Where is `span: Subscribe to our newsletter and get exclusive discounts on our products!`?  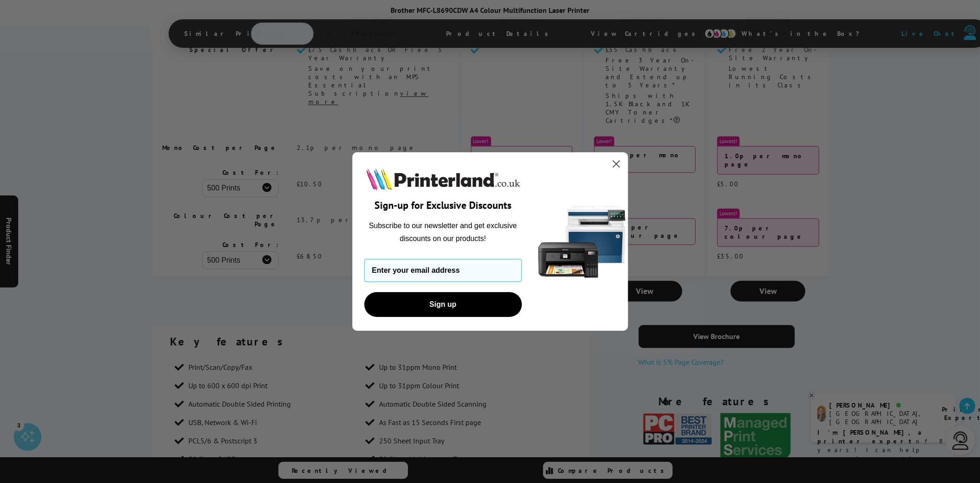
span: Subscribe to our newsletter and get exclusive discounts on our products! is located at coordinates (443, 232).